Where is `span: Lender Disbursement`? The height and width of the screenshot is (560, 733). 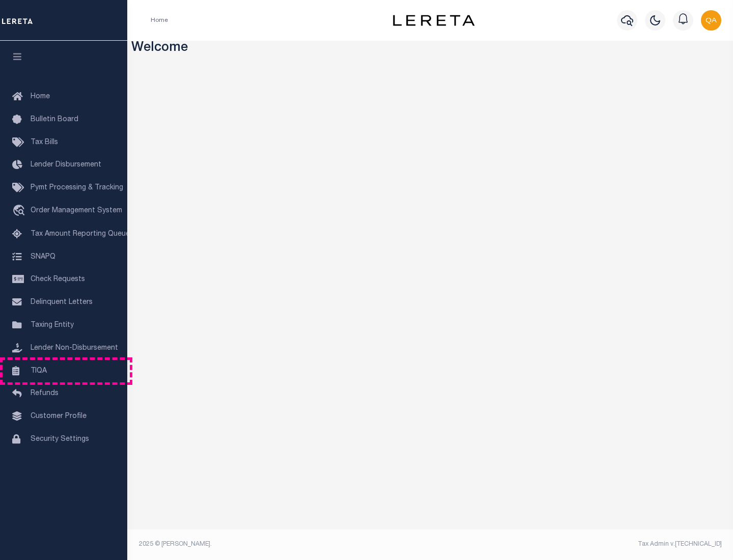 span: Lender Disbursement is located at coordinates (66, 165).